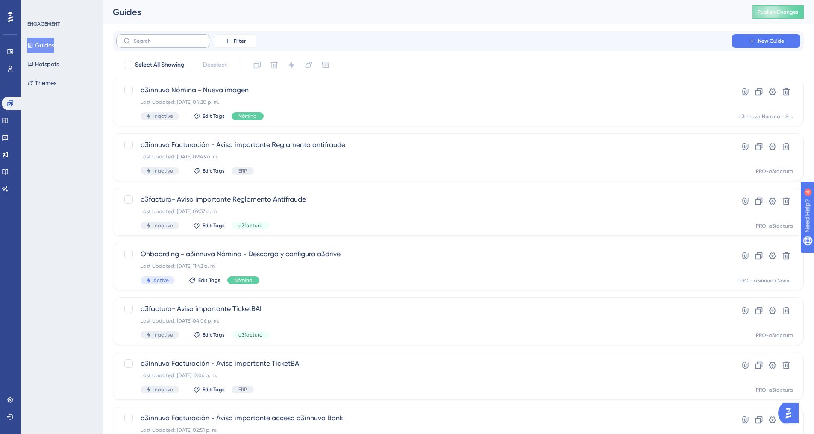 Image resolution: width=814 pixels, height=434 pixels. What do you see at coordinates (424, 418) in the screenshot?
I see `span: a3innuva Facturación - Aviso importante acceso a3innuva Bank` at bounding box center [424, 418].